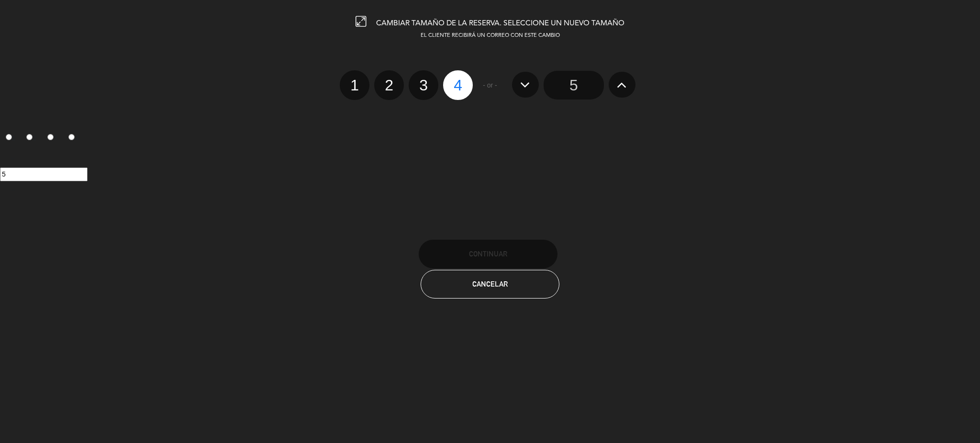 This screenshot has width=980, height=443. I want to click on input: 3, so click(50, 137).